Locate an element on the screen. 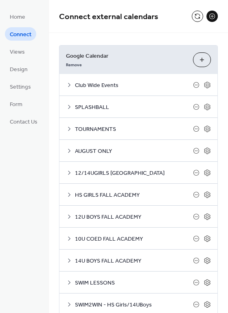 The width and height of the screenshot is (228, 313). span: AUGUST ONLY is located at coordinates (134, 151).